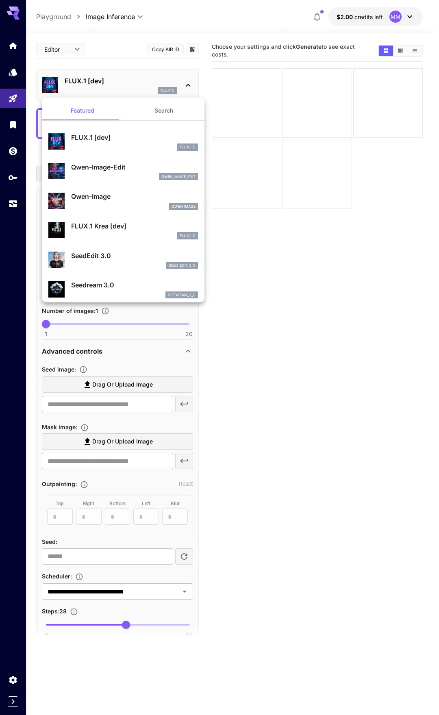  I want to click on button: Featured, so click(83, 111).